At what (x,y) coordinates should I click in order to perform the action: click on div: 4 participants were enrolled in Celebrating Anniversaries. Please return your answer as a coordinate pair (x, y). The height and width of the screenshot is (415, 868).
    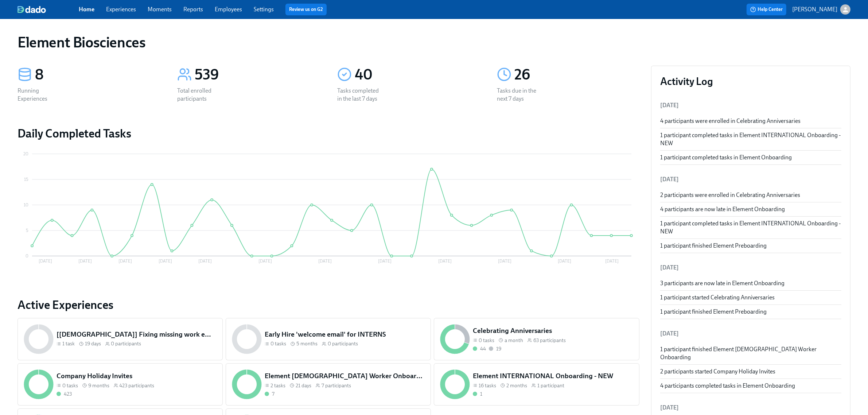
    Looking at the image, I should click on (751, 121).